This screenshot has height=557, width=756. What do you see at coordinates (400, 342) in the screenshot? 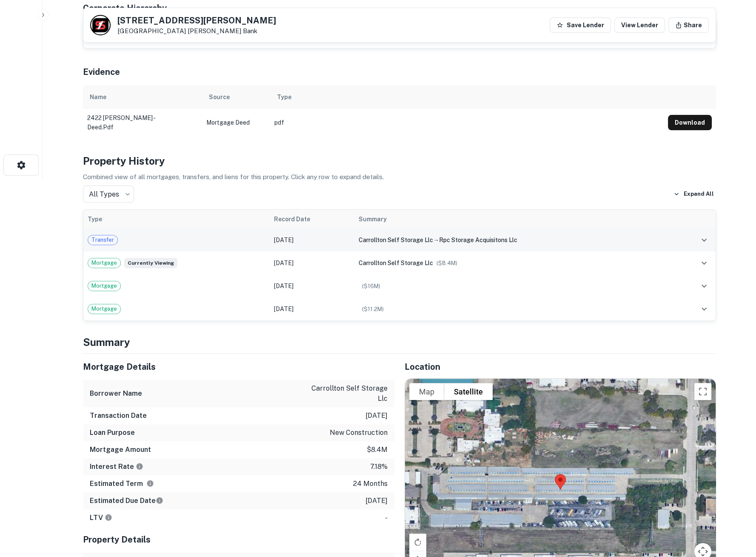
I see `h4: Summary` at bounding box center [400, 342].